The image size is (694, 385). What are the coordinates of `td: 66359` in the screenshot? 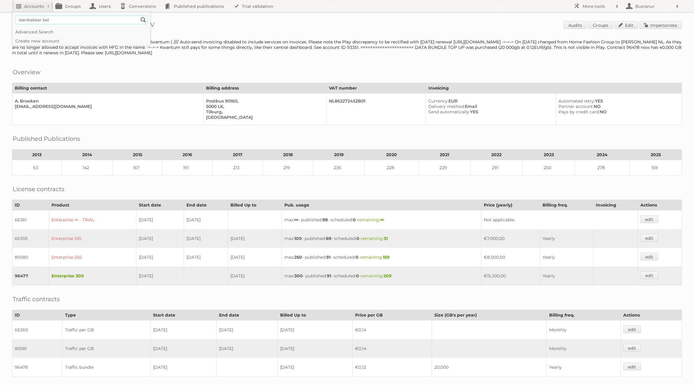 It's located at (31, 238).